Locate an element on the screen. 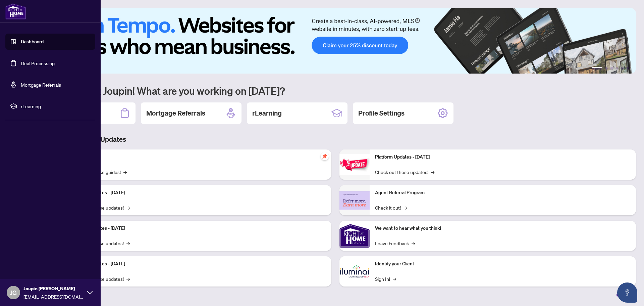 The width and height of the screenshot is (644, 306). img: We want to hear what you think! is located at coordinates (354, 235).